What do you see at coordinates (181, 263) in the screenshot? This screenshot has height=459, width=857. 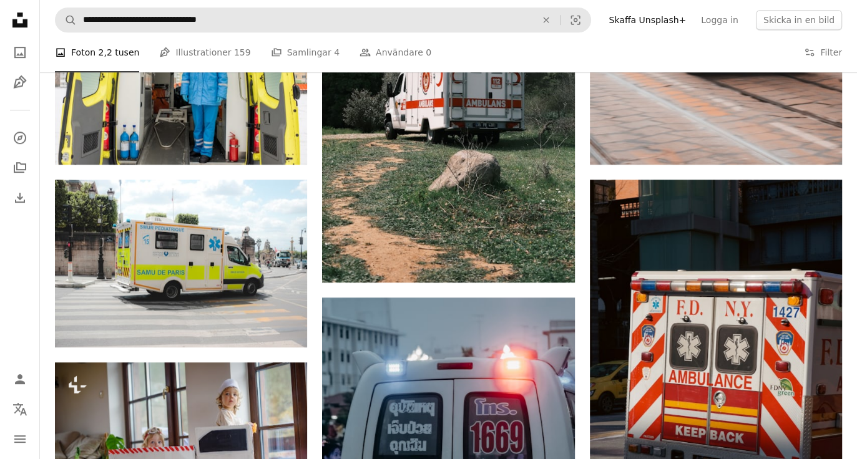 I see `a: grön och vit Volkswagen T-1 parkerad på gatan under dagtid` at bounding box center [181, 263].